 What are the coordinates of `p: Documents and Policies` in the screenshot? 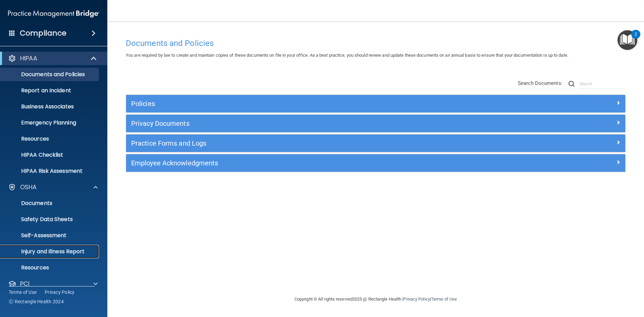 It's located at (50, 75).